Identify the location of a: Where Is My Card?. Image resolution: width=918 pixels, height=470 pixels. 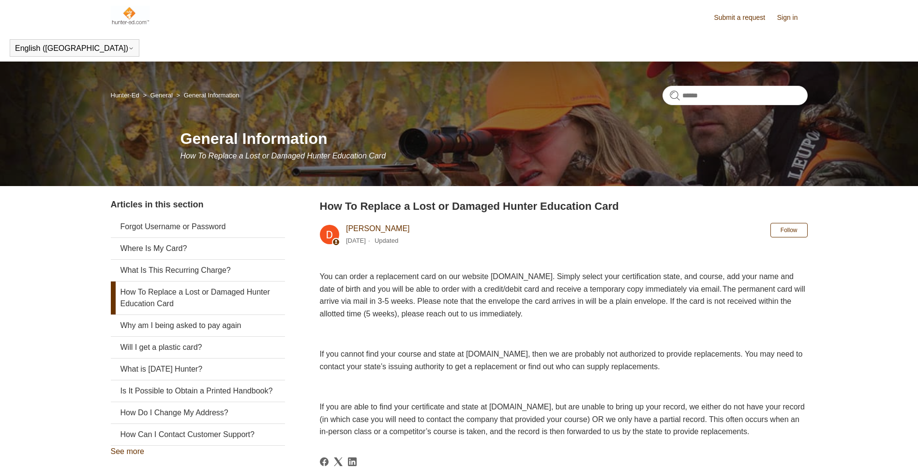
(198, 248).